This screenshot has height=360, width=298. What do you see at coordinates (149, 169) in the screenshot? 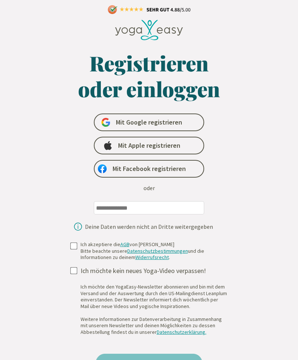
I see `span: Mit Facebook registrieren` at bounding box center [149, 169].